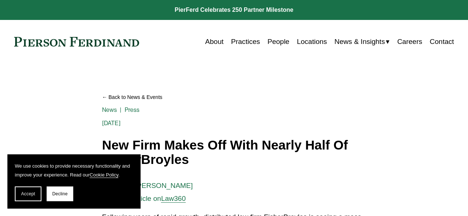  Describe the element at coordinates (234, 152) in the screenshot. I see `h1: New Firm Makes Off With Nearly Half Of FisherBroyles` at that location.